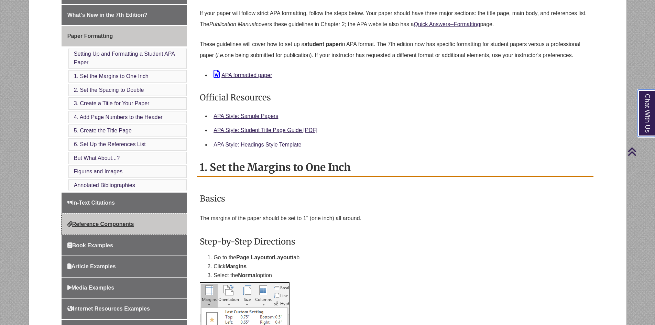 The image size is (655, 325). I want to click on a: APA formatted paper, so click(243, 75).